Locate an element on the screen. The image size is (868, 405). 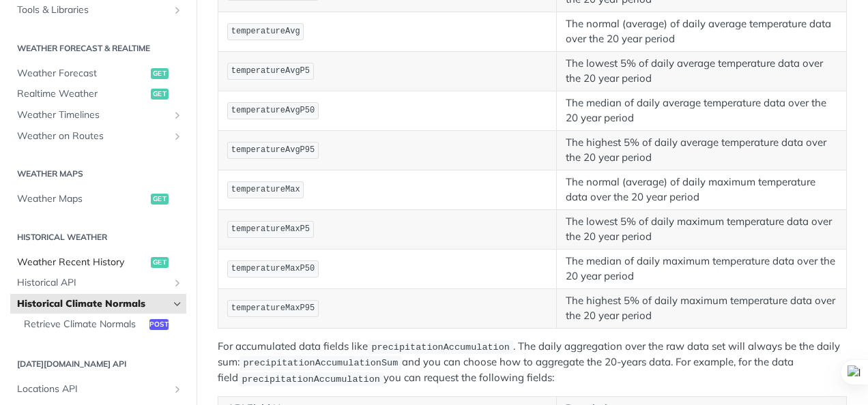
span: Locations API is located at coordinates (93, 390).